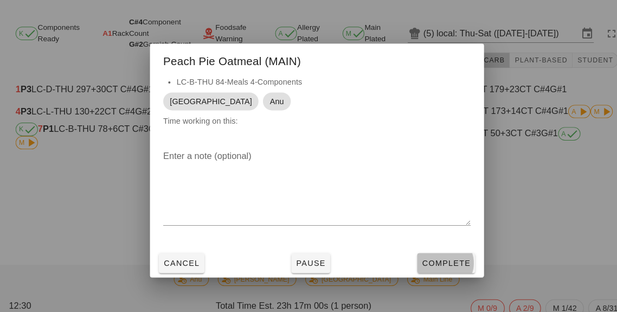  Describe the element at coordinates (269, 99) in the screenshot. I see `span: Anu` at that location.